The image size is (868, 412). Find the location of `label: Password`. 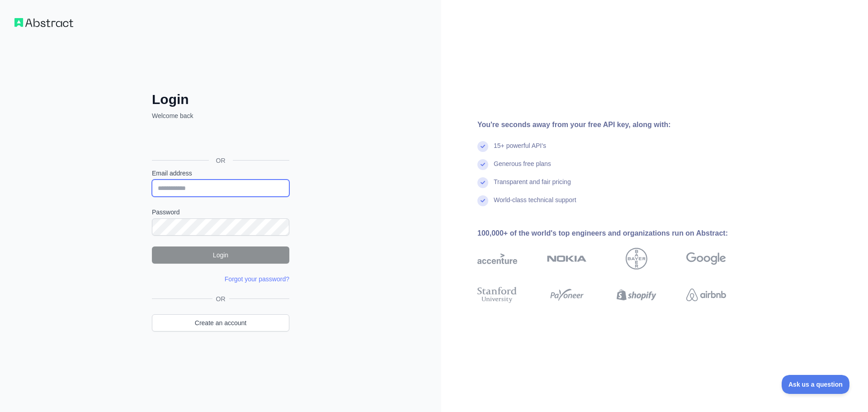

label: Password is located at coordinates (221, 212).